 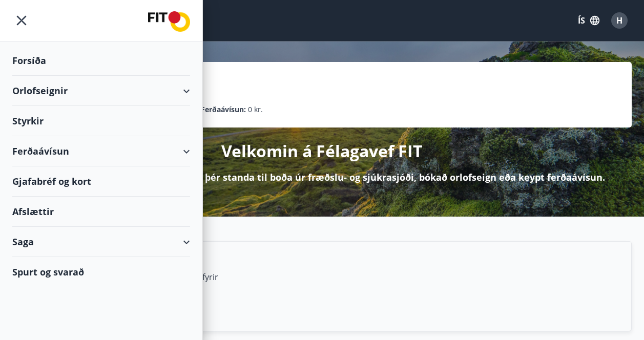 What do you see at coordinates (620, 21) in the screenshot?
I see `button: H` at bounding box center [620, 21].